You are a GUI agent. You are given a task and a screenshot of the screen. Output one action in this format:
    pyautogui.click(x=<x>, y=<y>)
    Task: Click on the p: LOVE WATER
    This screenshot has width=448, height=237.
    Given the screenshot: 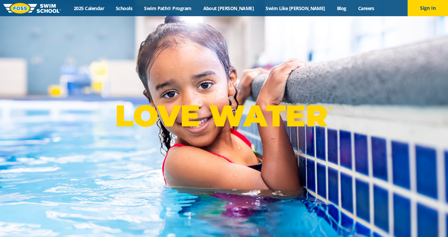 What is the action you would take?
    pyautogui.click(x=224, y=116)
    